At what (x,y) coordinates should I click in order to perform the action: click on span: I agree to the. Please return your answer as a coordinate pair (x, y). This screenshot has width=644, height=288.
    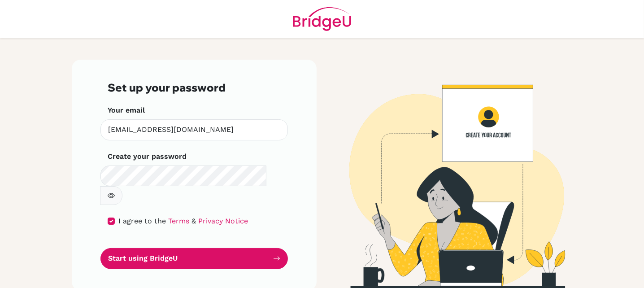
    Looking at the image, I should click on (142, 221).